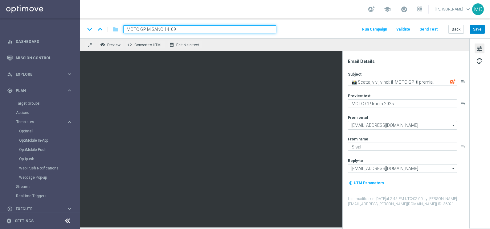 Image resolution: width=490 pixels, height=229 pixels. What do you see at coordinates (48, 113) in the screenshot?
I see `div: Actions` at bounding box center [48, 113].